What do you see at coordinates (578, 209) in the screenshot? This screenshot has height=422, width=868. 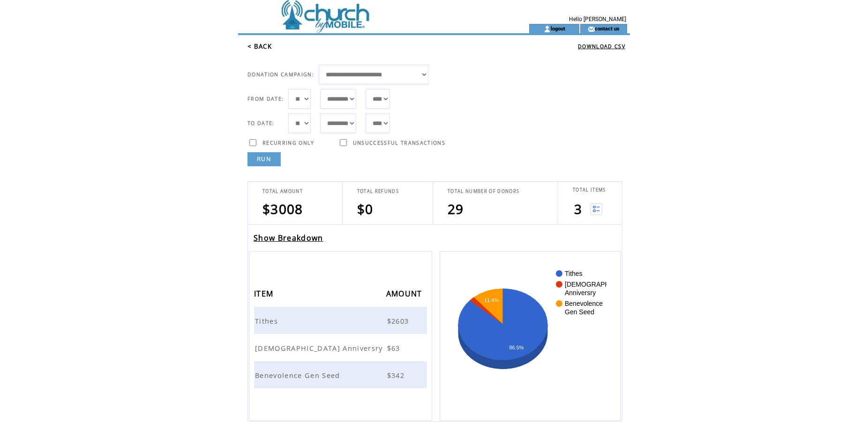 I see `span: 3` at bounding box center [578, 209].